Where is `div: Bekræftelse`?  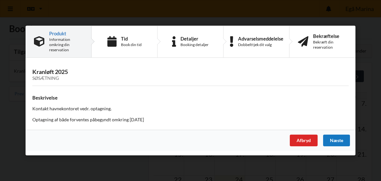 div: Bekræftelse is located at coordinates (330, 36).